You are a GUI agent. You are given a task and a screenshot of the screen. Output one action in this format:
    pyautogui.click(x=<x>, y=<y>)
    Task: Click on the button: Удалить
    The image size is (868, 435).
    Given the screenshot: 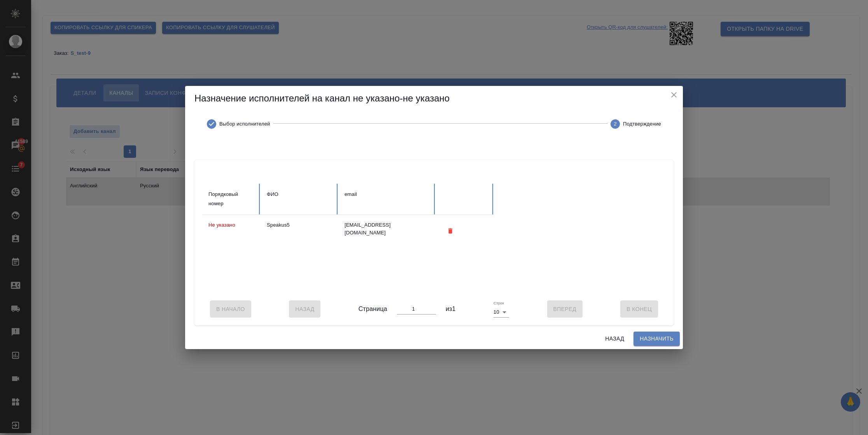 What is the action you would take?
    pyautogui.click(x=450, y=231)
    